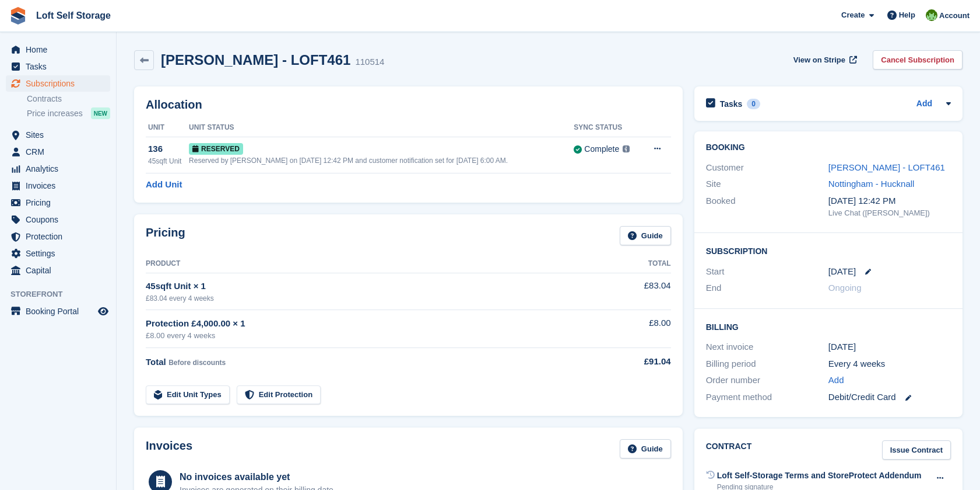 This screenshot has height=490, width=980. Describe the element at coordinates (767, 272) in the screenshot. I see `div: Start` at that location.